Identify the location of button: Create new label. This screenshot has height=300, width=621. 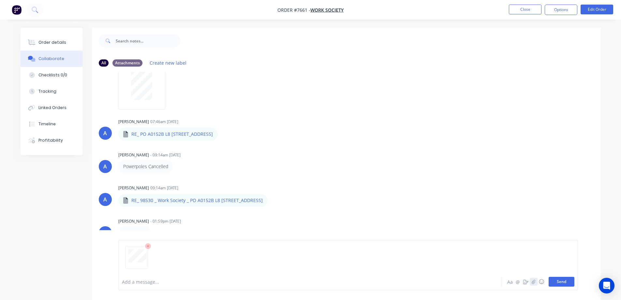
(168, 63).